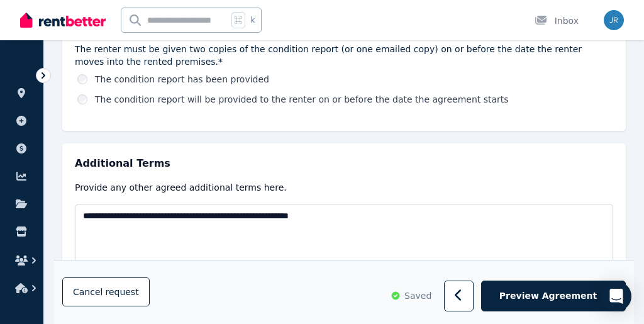 The width and height of the screenshot is (644, 324). I want to click on img: Jun Rey Lahoylahoy, so click(614, 20).